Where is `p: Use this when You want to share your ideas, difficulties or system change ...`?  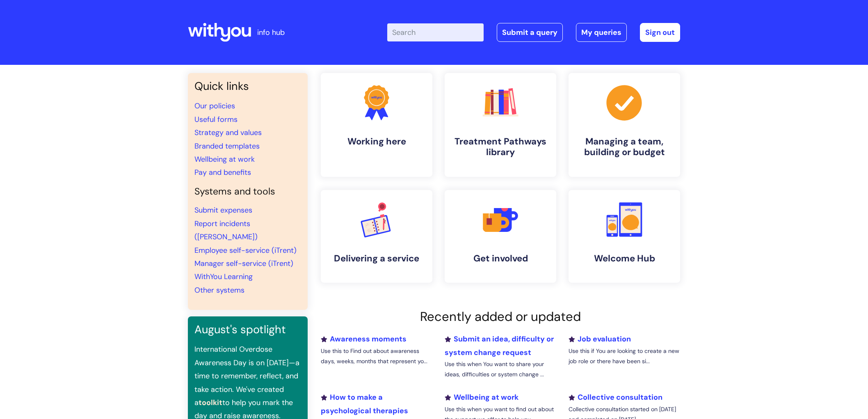 p: Use this when You want to share your ideas, difficulties or system change ... is located at coordinates (501, 369).